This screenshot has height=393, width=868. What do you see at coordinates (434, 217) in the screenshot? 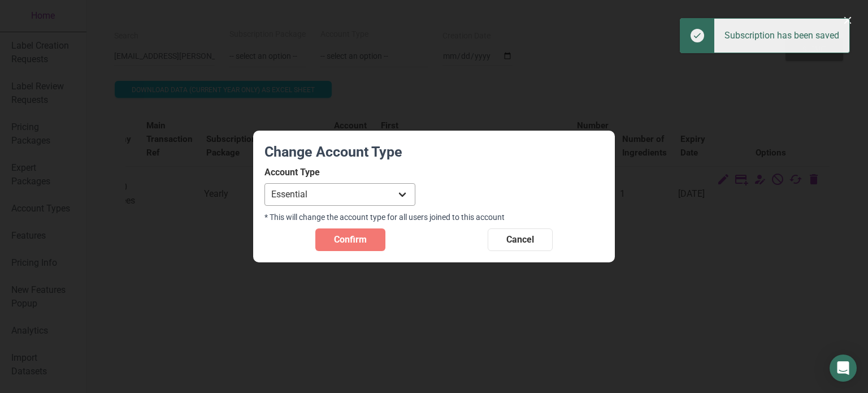
I see `div: * This will change the account type for all users joined to this account` at bounding box center [434, 217].